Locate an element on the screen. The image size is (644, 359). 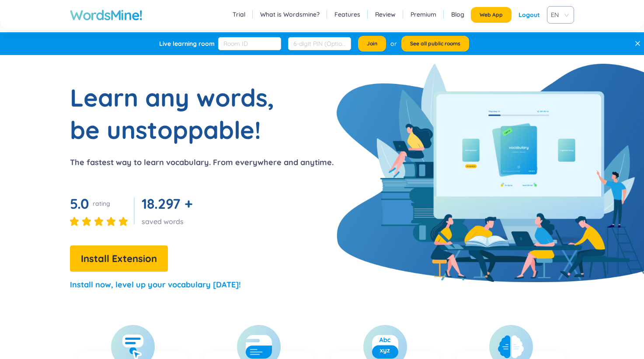
span: EN is located at coordinates (559, 15).